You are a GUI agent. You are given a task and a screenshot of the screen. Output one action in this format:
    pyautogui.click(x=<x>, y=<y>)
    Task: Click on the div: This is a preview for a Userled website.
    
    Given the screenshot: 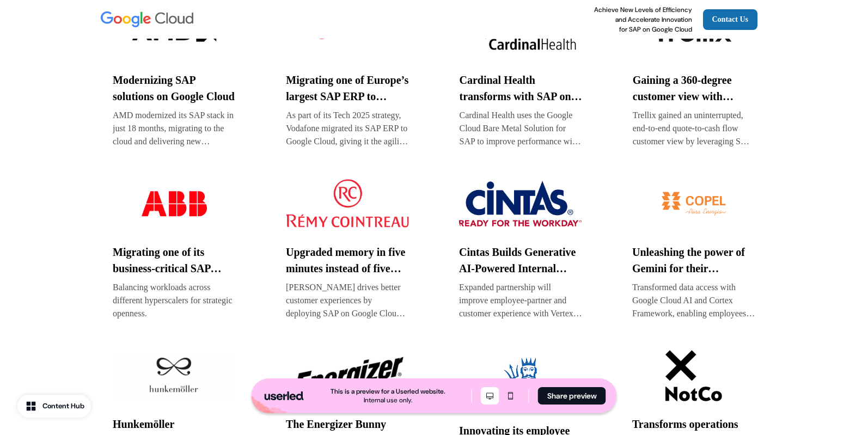 What is the action you would take?
    pyautogui.click(x=387, y=391)
    